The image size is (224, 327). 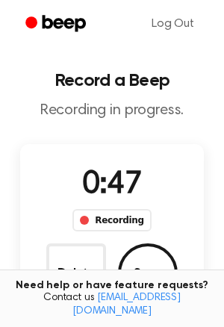 I want to click on span: 0:47, so click(x=112, y=185).